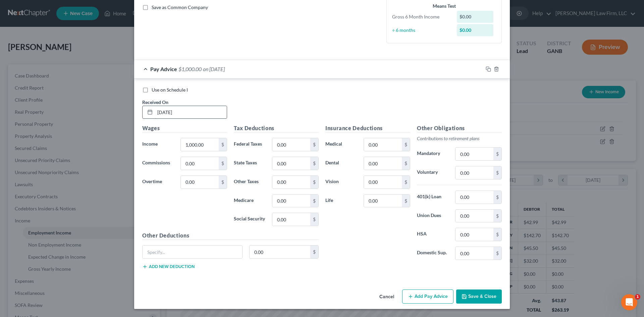 The height and width of the screenshot is (317, 644). What do you see at coordinates (421, 17) in the screenshot?
I see `div: Gross 6 Month Income` at bounding box center [421, 17].